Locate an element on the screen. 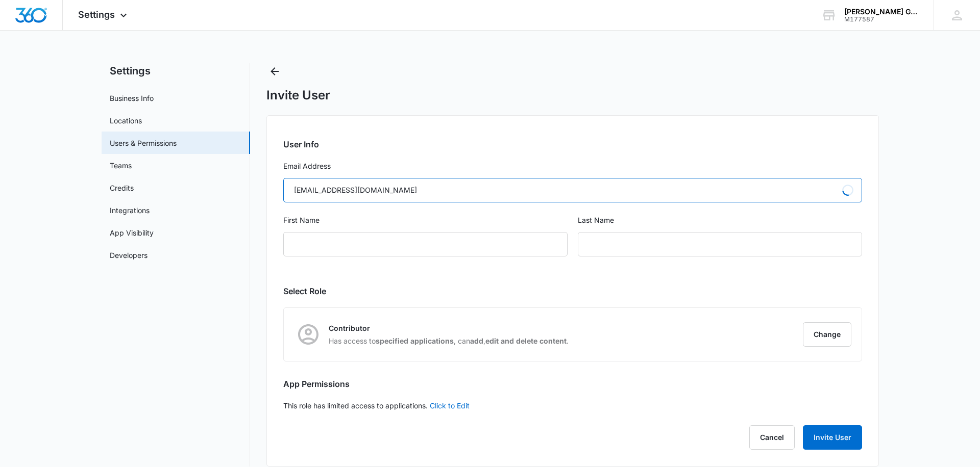  a: Business Info is located at coordinates (131, 98).